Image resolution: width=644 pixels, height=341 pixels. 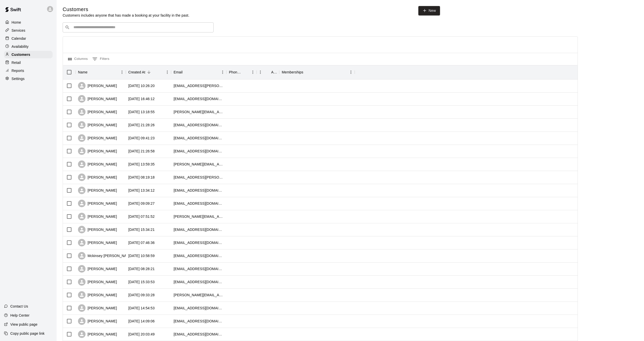 I want to click on div: 2025-08-06 16:46:12, so click(x=142, y=99).